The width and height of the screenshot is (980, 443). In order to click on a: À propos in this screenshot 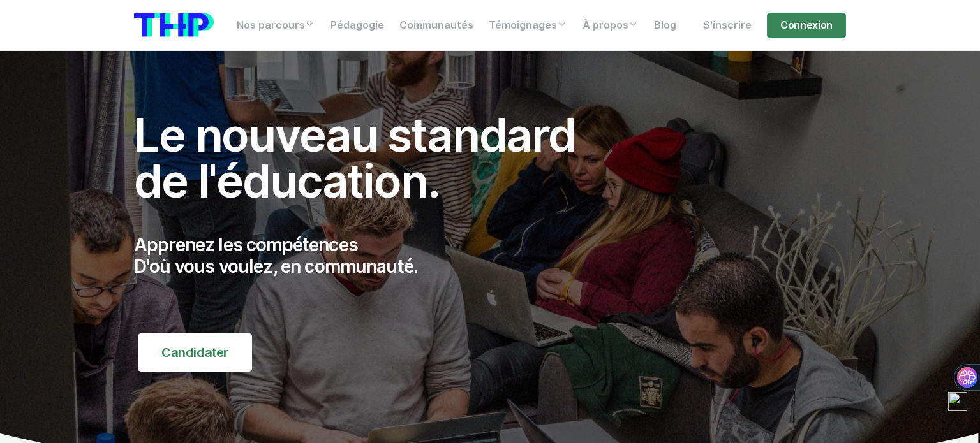, I will do `click(610, 25)`.